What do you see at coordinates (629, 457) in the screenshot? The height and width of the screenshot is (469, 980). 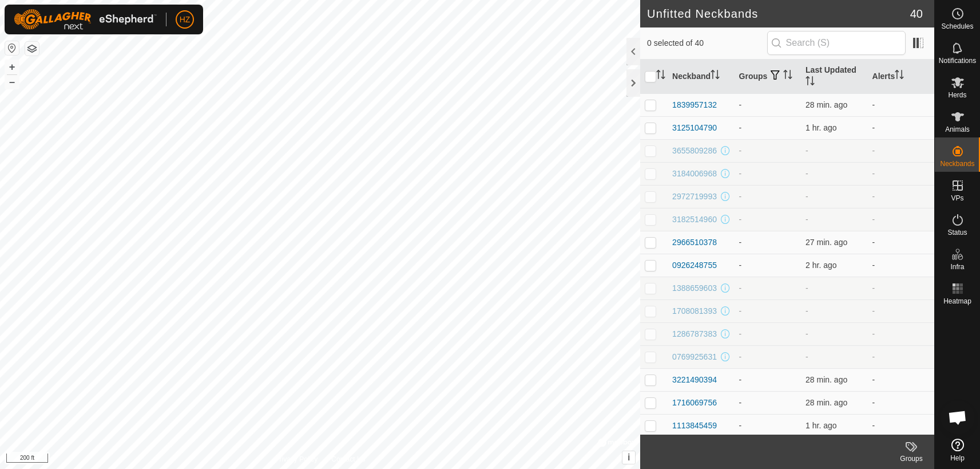 I see `span: i` at bounding box center [629, 457].